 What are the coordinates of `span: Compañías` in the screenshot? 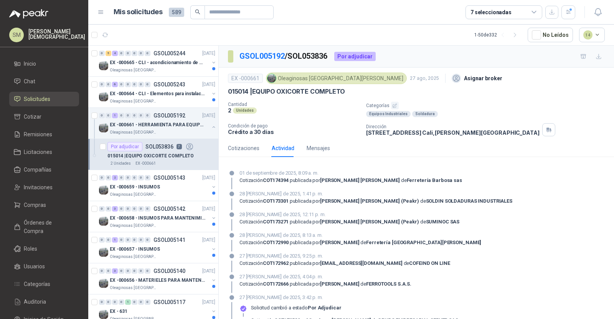 It's located at (38, 170).